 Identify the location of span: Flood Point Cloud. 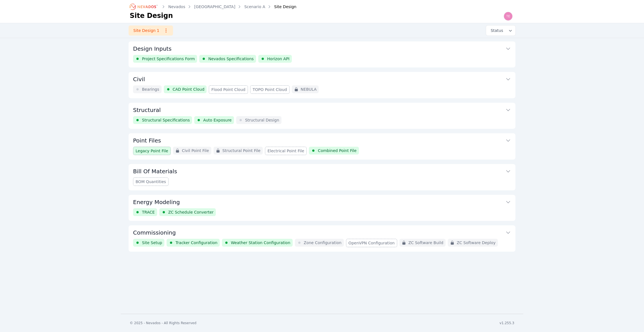
(228, 89).